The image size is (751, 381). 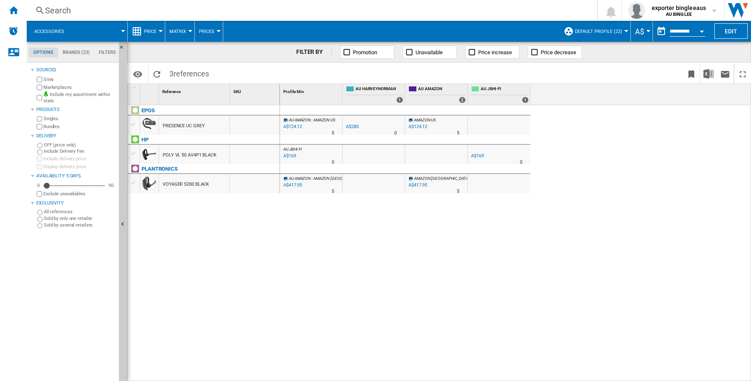 I want to click on div: A$, so click(x=641, y=31).